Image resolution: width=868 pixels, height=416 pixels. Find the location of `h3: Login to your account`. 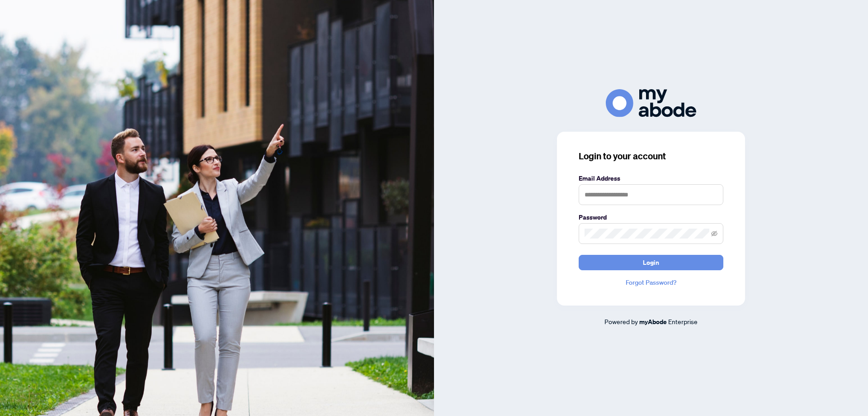

h3: Login to your account is located at coordinates (651, 156).